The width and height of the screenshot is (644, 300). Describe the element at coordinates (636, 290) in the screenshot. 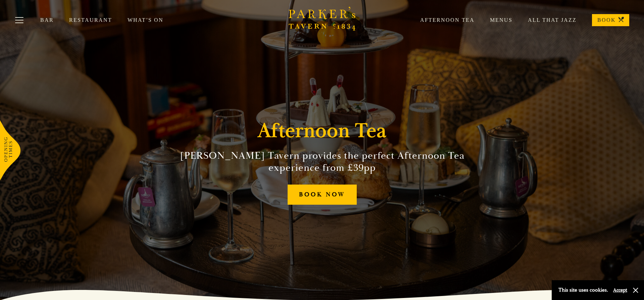

I see `button: Close and accept` at that location.